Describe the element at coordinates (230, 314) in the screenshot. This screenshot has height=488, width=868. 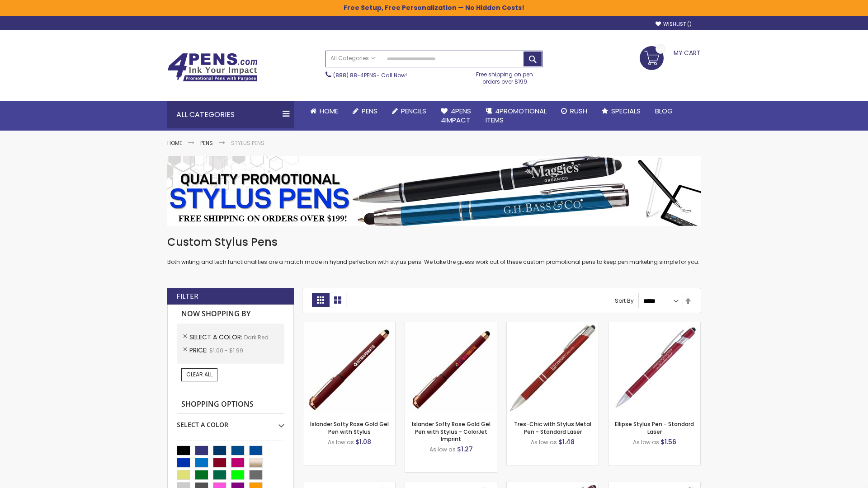
I see `strong: Now Shopping by` at that location.